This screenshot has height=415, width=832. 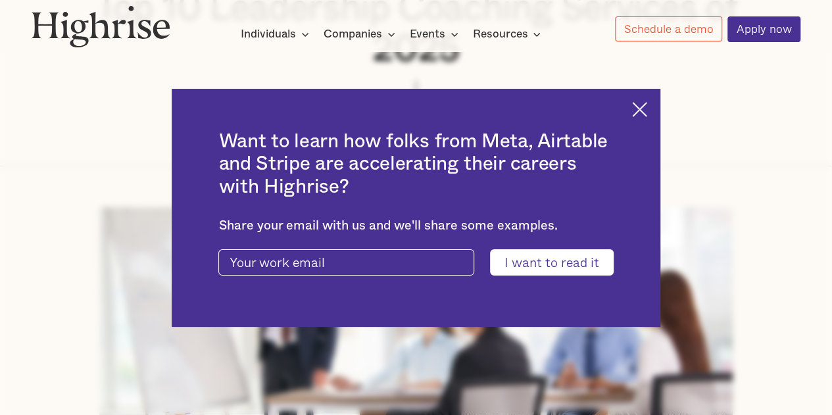 What do you see at coordinates (669, 29) in the screenshot?
I see `a: Schedule a demo` at bounding box center [669, 29].